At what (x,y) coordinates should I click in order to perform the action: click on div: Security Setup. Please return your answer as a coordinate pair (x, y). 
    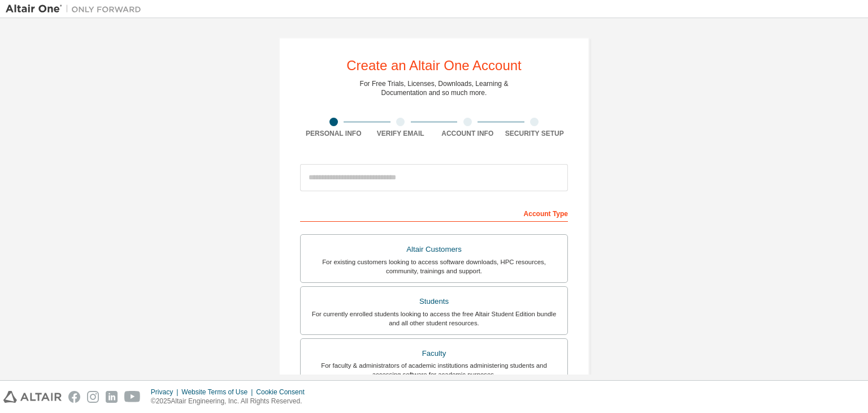
    Looking at the image, I should click on (535, 133).